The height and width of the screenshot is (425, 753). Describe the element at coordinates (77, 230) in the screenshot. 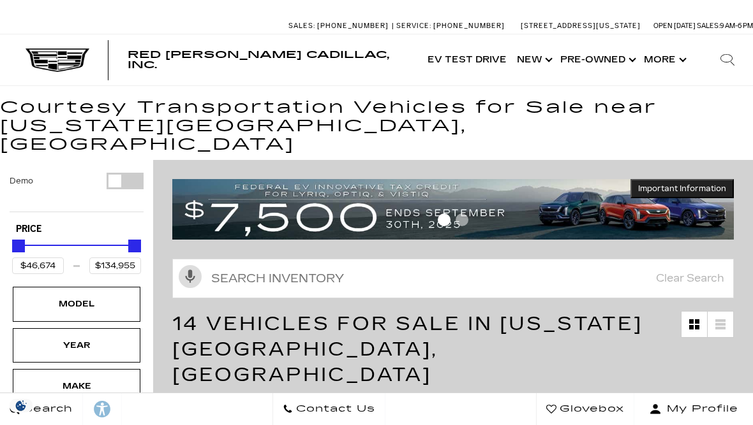

I see `h5: Price` at that location.